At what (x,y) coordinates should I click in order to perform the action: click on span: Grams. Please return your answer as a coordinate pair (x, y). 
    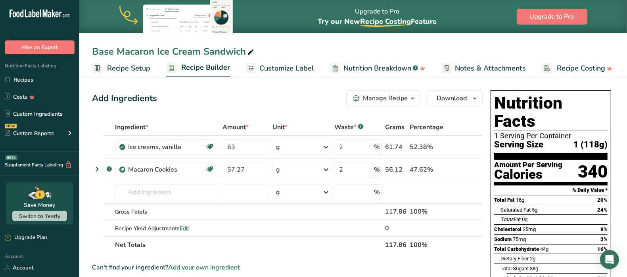
    Looking at the image, I should click on (394, 127).